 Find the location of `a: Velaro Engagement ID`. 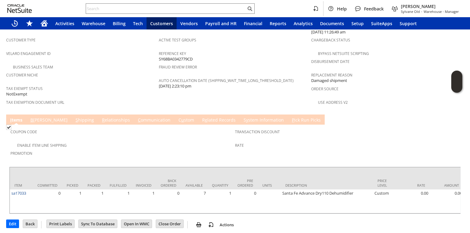

a: Velaro Engagement ID is located at coordinates (28, 53).